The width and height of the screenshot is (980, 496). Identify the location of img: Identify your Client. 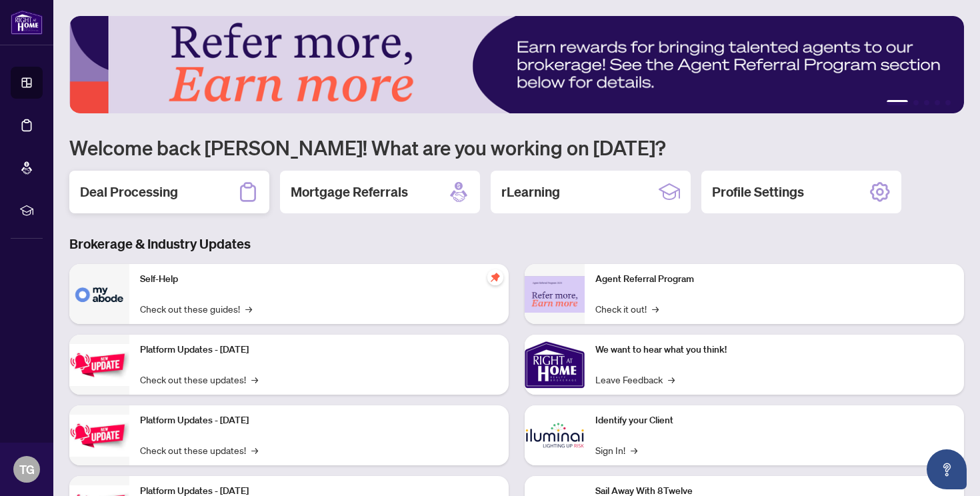
(554, 435).